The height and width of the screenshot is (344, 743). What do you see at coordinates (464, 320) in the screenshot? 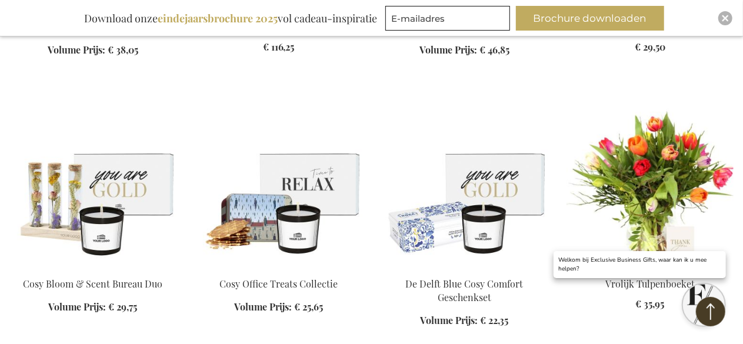
I see `a: Volume Prijs: € 22,35` at bounding box center [464, 320].